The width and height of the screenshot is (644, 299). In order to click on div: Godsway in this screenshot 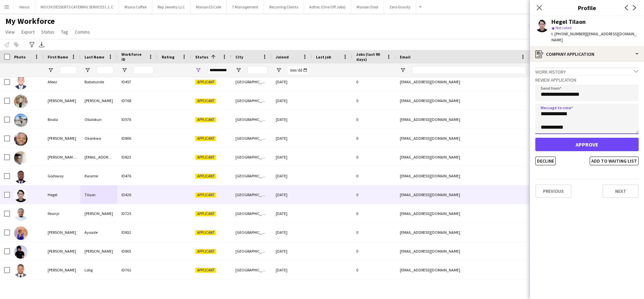, I will do `click(62, 175)`.